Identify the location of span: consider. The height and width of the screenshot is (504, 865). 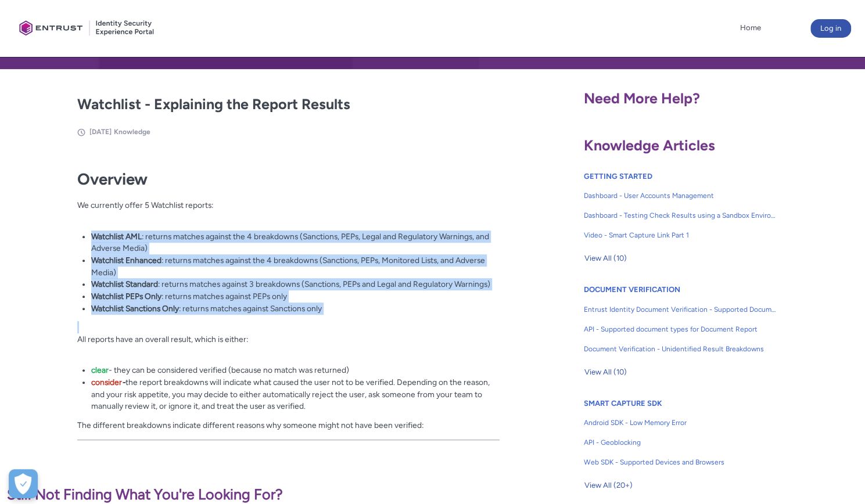
(106, 382).